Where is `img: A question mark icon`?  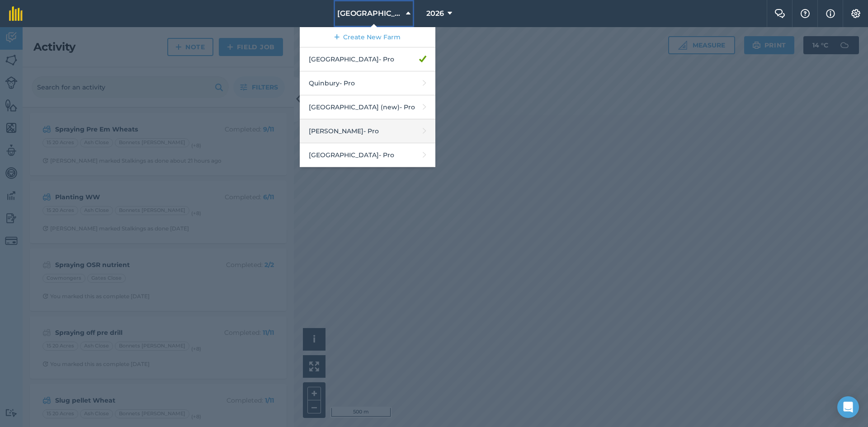 img: A question mark icon is located at coordinates (805, 14).